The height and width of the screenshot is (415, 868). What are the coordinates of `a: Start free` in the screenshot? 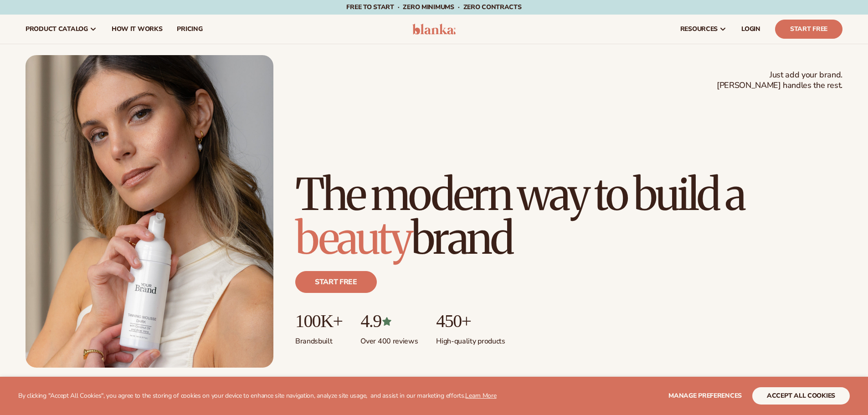 It's located at (336, 282).